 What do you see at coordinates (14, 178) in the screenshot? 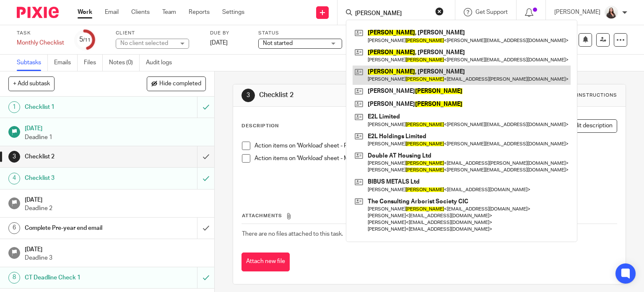
I see `div: 4` at bounding box center [14, 178].